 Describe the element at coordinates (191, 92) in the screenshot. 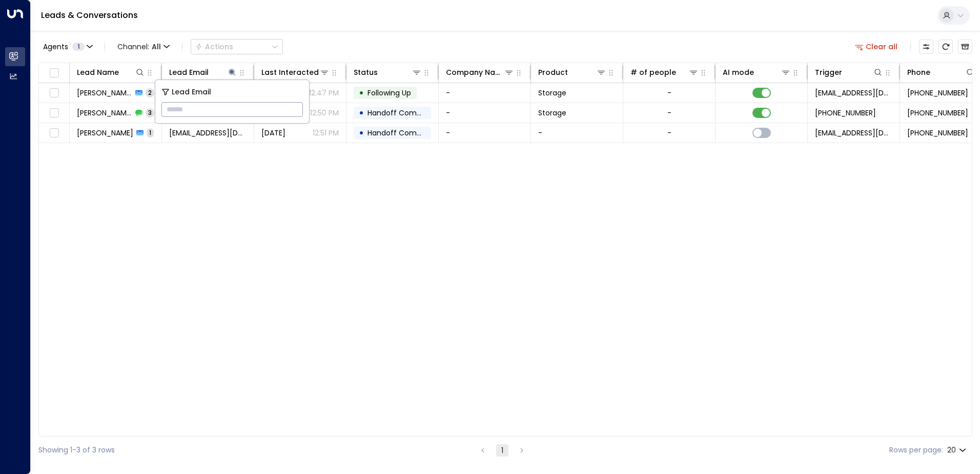

I see `span: Lead Email` at that location.